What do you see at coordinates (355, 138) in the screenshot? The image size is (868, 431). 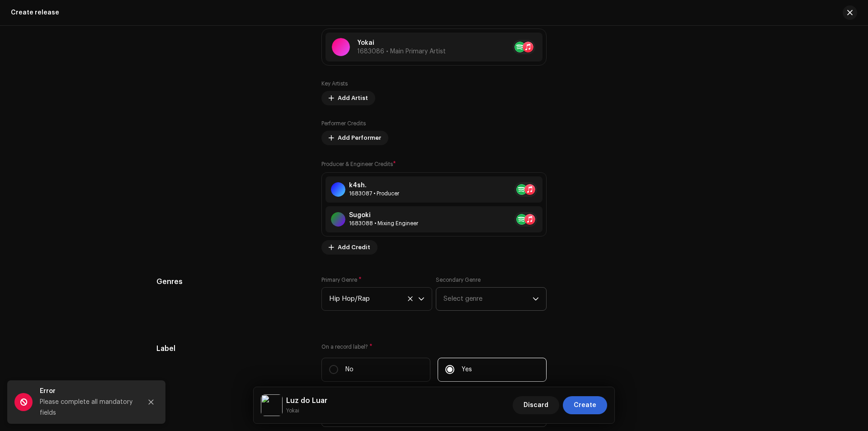 I see `button: Add Performer` at bounding box center [355, 138].